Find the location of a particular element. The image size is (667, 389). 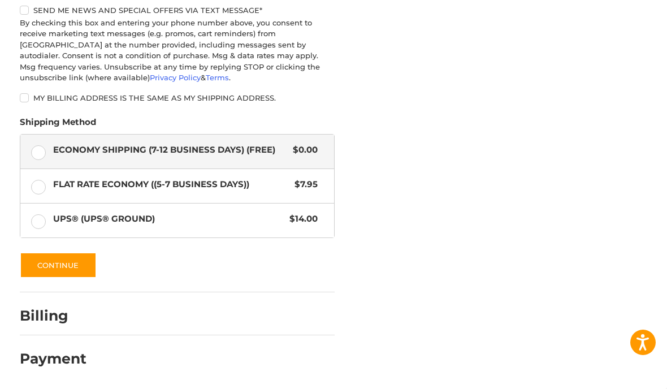

span: Flat Rate Economy ((5-7 Business Days)) is located at coordinates (171, 184).